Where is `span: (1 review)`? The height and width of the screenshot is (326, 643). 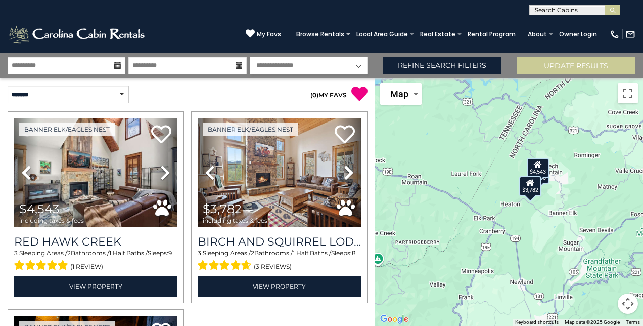 span: (1 review) is located at coordinates (86, 267).